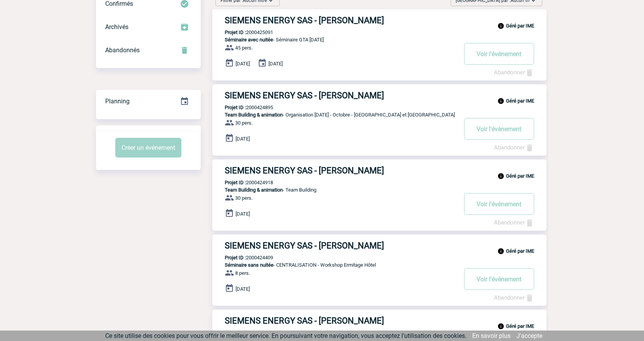  What do you see at coordinates (243, 32) in the screenshot?
I see `p: 2000425091` at bounding box center [243, 32].